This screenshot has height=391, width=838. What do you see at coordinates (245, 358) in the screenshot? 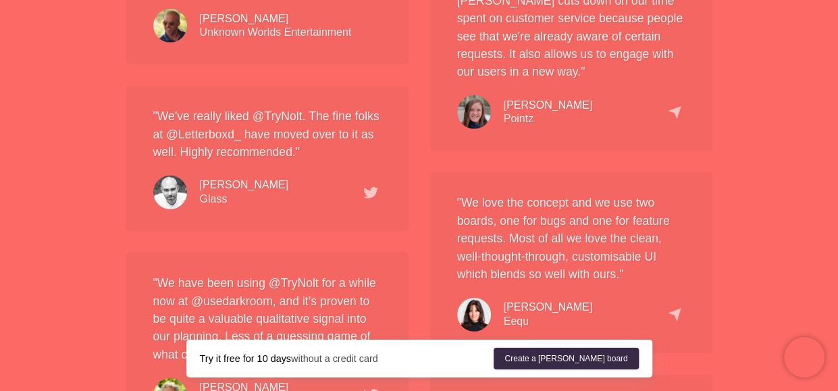
I see `strong: Try it free for 10 days` at bounding box center [245, 358].